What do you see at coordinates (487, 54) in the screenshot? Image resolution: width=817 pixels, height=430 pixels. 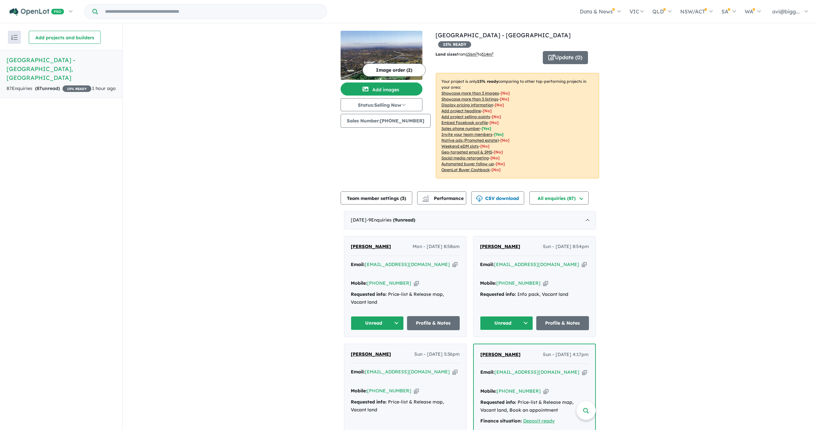 I see `p: from` at bounding box center [487, 54].